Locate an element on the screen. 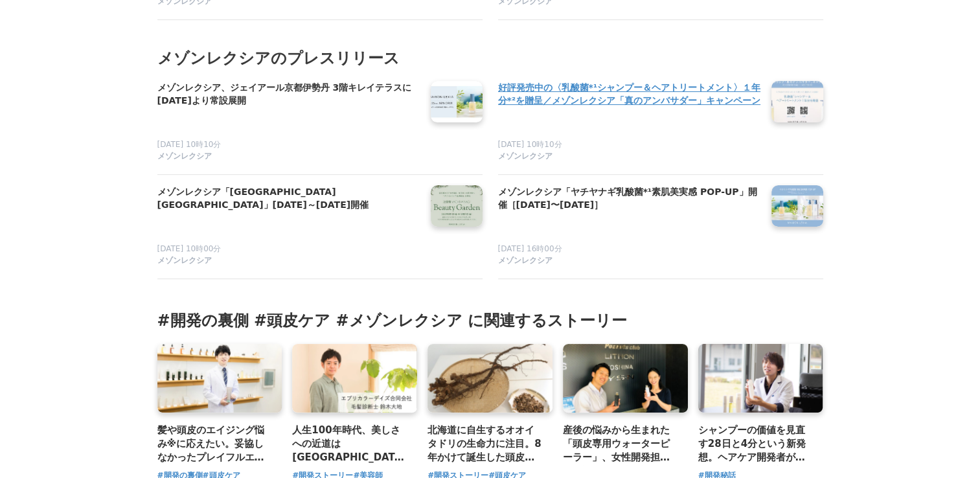  a: 産後の悩みから生まれた「頭皮専用ウォーターピーラー」、女性開発担当者が誕生の経緯を語る is located at coordinates (620, 444).